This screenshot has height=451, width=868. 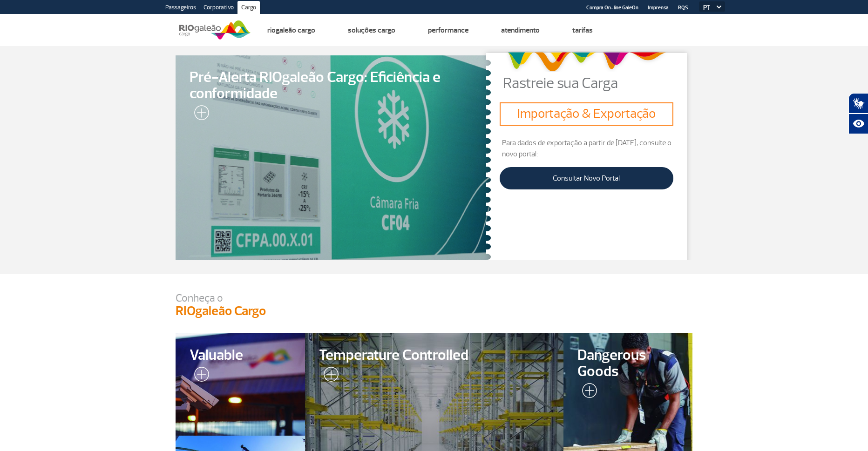 I want to click on a: Riogaleão Cargo, so click(x=291, y=30).